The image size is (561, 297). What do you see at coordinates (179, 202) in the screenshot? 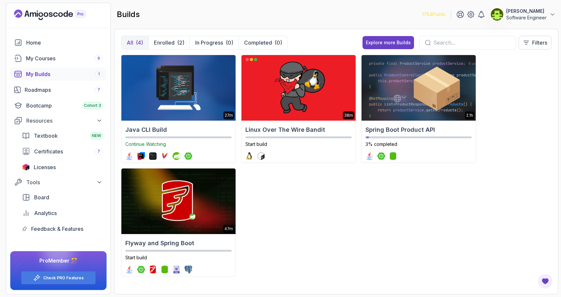
I see `img: Flyway and Spring Boot card` at bounding box center [179, 202].